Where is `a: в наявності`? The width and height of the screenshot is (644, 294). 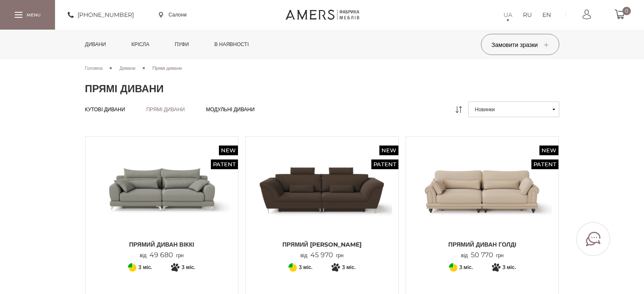
a: в наявності is located at coordinates (231, 44).